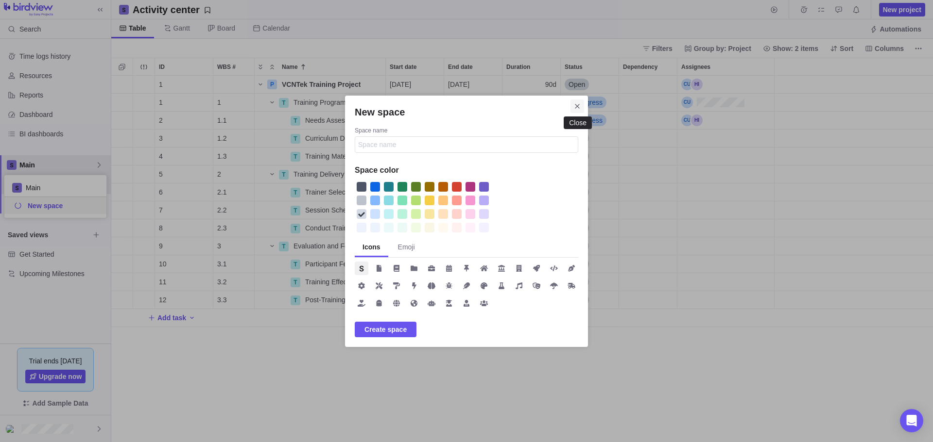 The width and height of the screenshot is (933, 442). I want to click on div: Open Intercom Messenger, so click(911, 421).